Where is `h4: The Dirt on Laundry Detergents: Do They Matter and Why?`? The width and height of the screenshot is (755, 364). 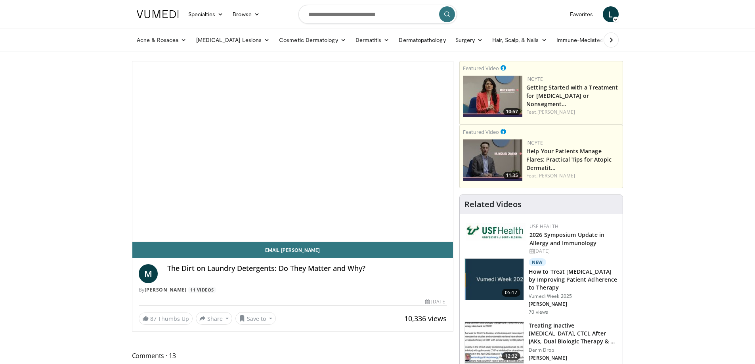
h4: The Dirt on Laundry Detergents: Do They Matter and Why? is located at coordinates (307, 269).